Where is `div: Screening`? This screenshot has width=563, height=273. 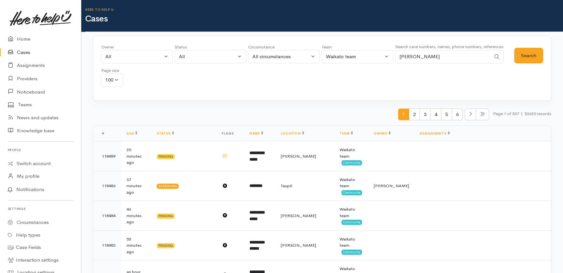 div: Screening is located at coordinates (168, 187).